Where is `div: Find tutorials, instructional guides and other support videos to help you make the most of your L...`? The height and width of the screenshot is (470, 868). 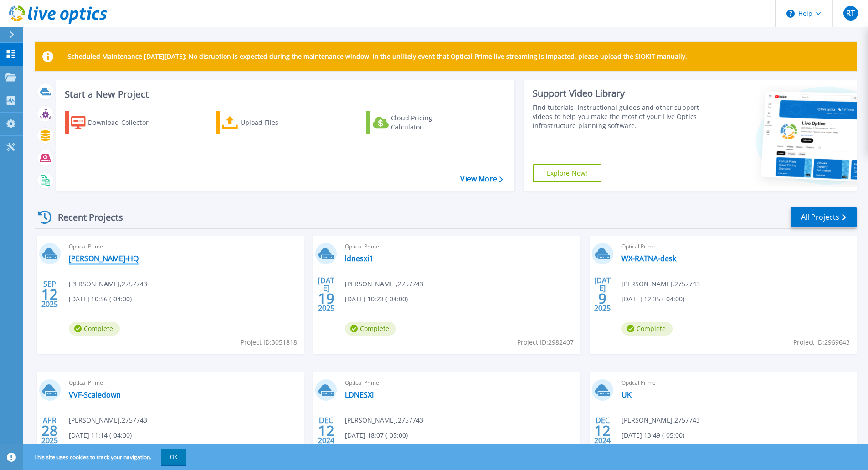
div: Find tutorials, instructional guides and other support videos to help you make the most of your L... is located at coordinates (617, 117).